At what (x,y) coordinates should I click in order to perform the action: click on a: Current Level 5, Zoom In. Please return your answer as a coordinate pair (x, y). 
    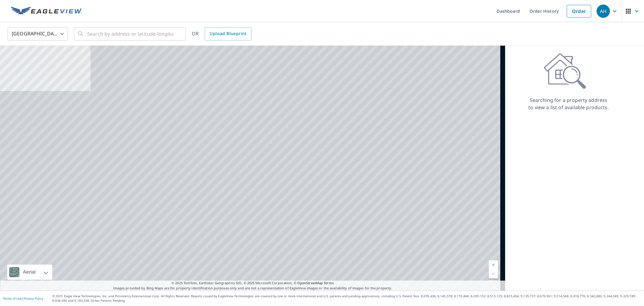
    Looking at the image, I should click on (493, 265).